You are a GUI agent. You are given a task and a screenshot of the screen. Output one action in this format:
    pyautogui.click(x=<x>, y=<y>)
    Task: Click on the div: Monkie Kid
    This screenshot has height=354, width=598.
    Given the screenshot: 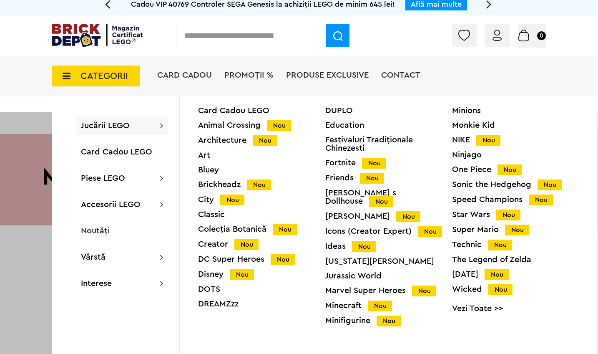 What is the action you would take?
    pyautogui.click(x=516, y=125)
    